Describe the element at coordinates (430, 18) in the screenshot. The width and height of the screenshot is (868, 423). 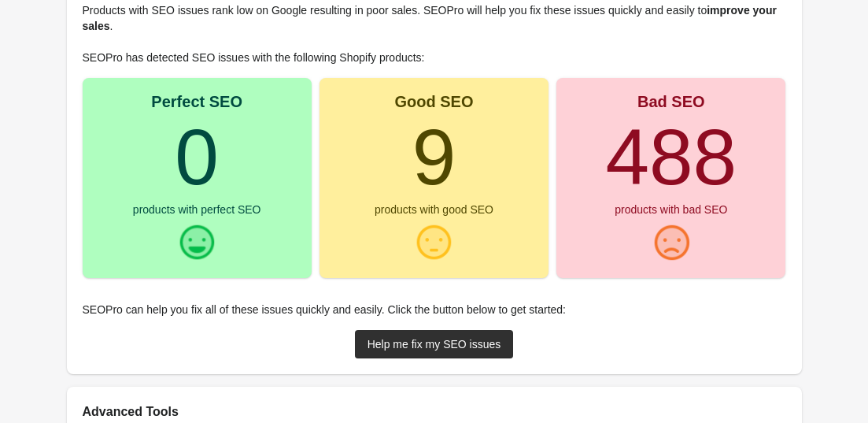
I see `b: improve your sales` at that location.